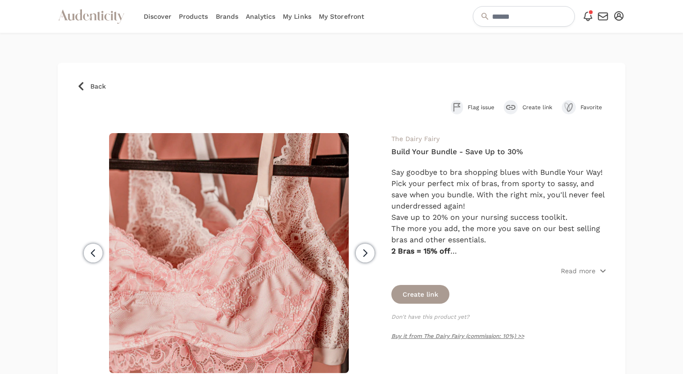 This screenshot has width=683, height=374. I want to click on strong: 2 Bras = 15% off, so click(424, 250).